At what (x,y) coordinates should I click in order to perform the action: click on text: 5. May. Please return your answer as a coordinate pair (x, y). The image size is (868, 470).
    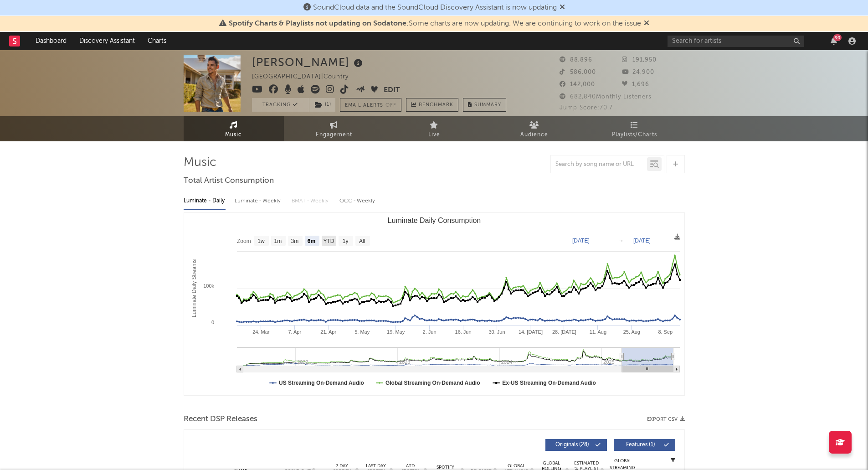
    Looking at the image, I should click on (362, 332).